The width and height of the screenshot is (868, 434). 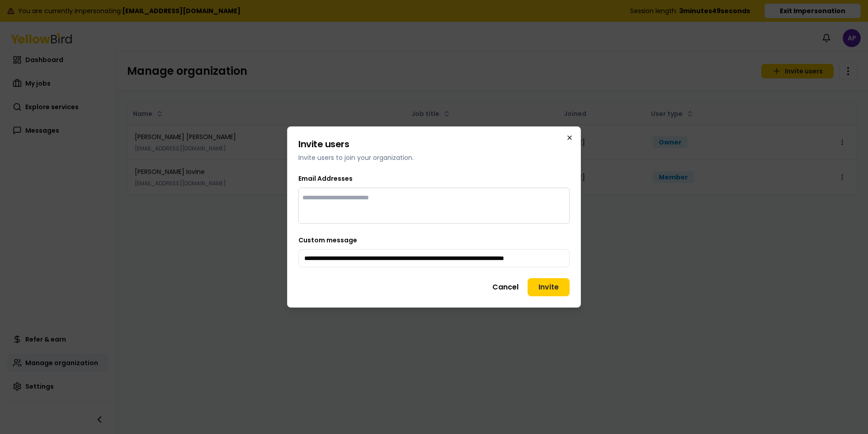 What do you see at coordinates (434, 144) in the screenshot?
I see `h2: Invite users` at bounding box center [434, 144].